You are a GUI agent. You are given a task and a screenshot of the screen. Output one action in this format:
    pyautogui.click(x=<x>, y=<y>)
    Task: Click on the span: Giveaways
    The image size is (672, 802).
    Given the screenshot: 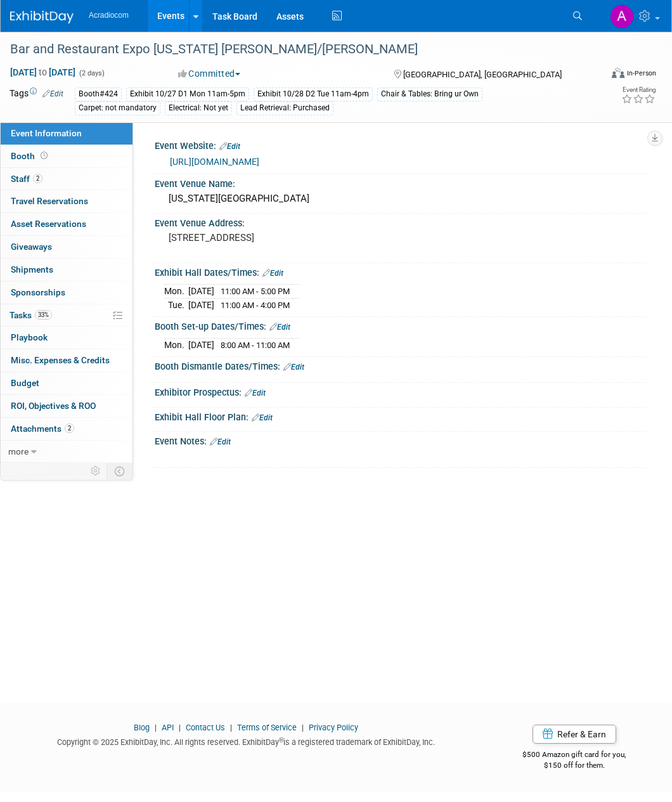 What is the action you would take?
    pyautogui.click(x=31, y=247)
    